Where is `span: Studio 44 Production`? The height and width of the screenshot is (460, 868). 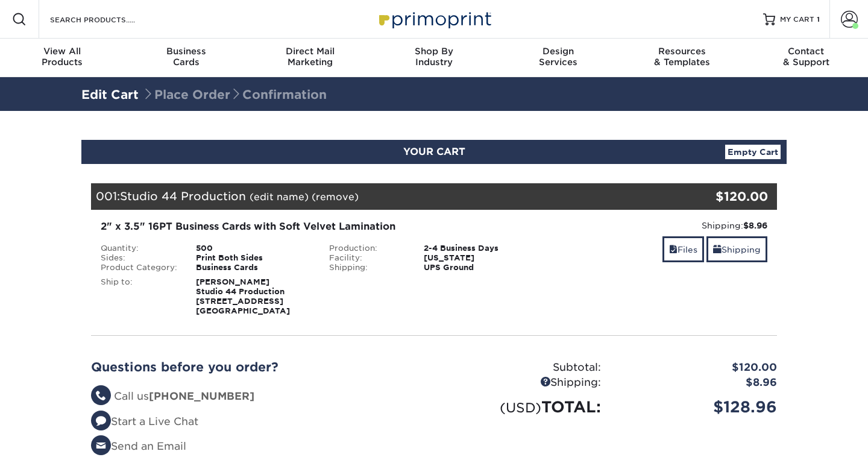
span: Studio 44 Production is located at coordinates (183, 196).